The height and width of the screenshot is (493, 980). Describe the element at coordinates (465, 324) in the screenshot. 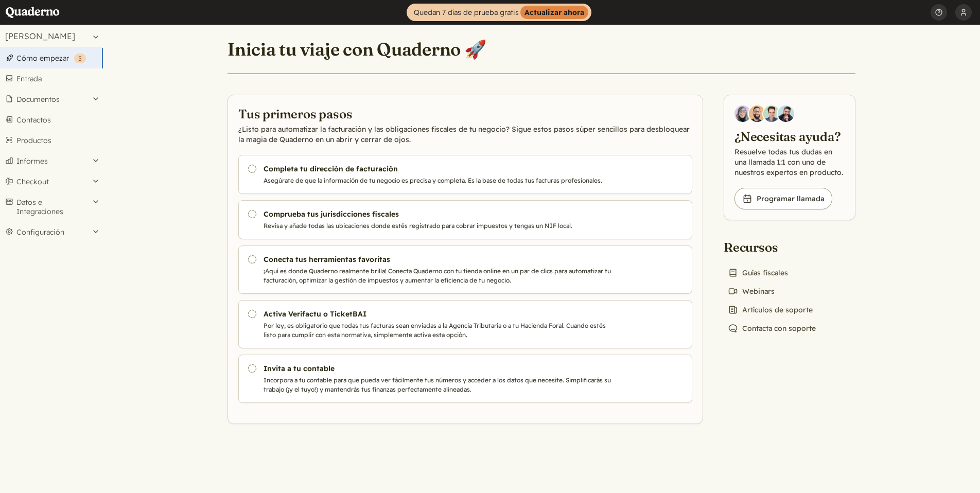

I see `a: Activa Verifactu o TicketBAI Por ley, es obligatorio que todas tus facturas sean enviadas a la Ag...` at that location.